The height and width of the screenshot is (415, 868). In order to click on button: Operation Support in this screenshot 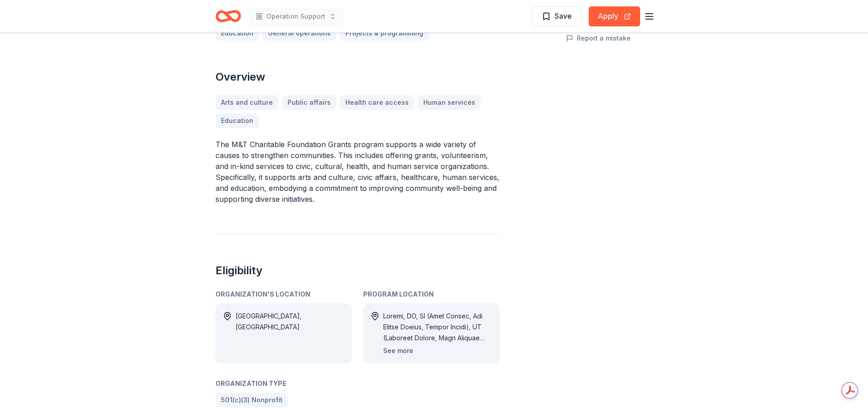, I will do `click(295, 16)`.